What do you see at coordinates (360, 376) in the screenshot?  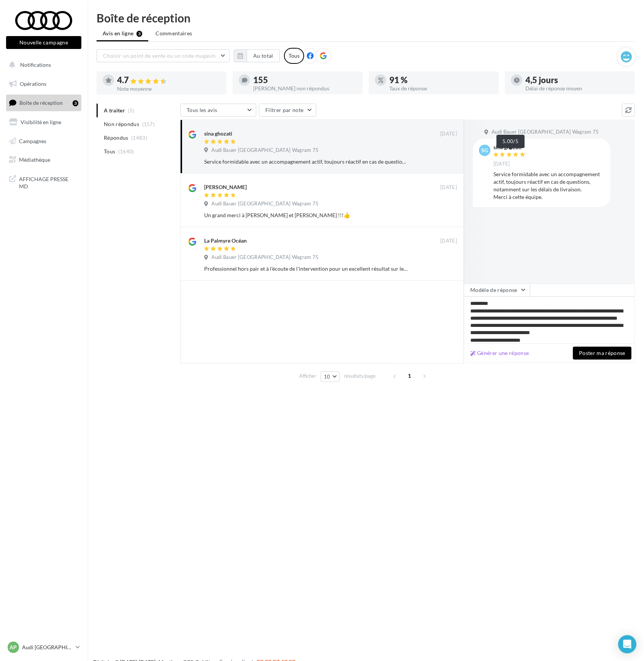 I see `span: résultats/page` at bounding box center [360, 376].